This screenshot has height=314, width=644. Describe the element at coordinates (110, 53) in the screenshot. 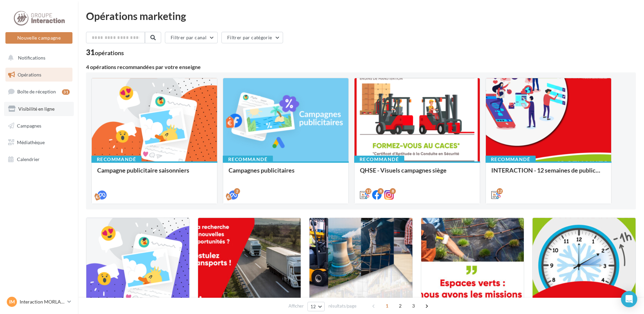

I see `div: opérations` at that location.